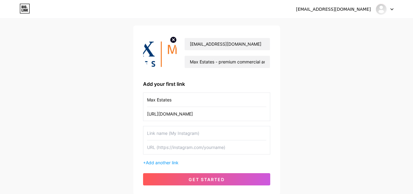  I want to click on input: bio, so click(227, 62).